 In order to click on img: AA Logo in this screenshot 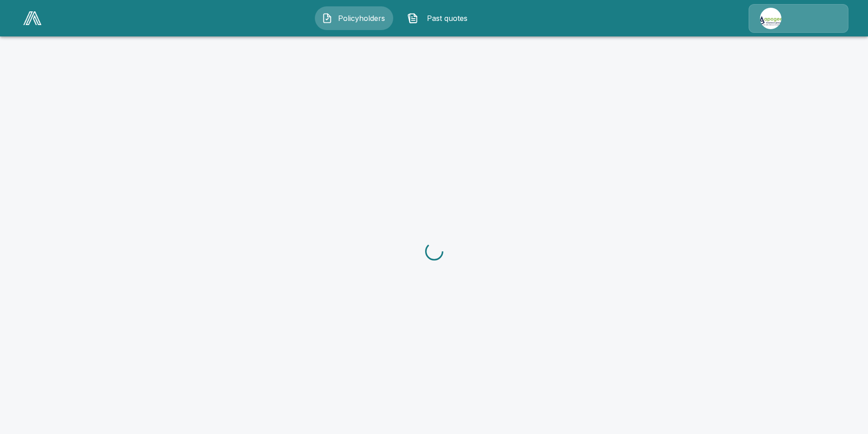, I will do `click(32, 19)`.